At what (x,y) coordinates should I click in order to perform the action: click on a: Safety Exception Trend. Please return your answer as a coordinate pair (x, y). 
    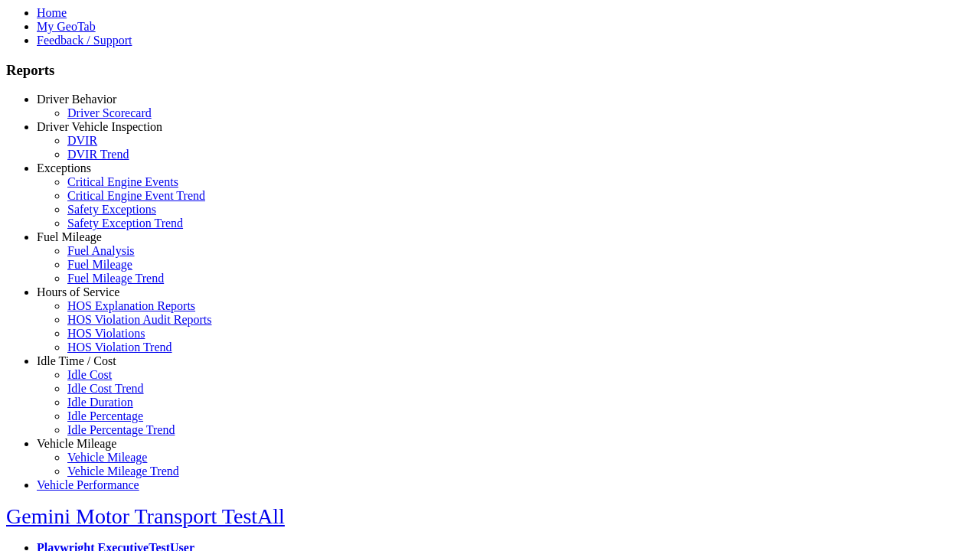
    Looking at the image, I should click on (125, 223).